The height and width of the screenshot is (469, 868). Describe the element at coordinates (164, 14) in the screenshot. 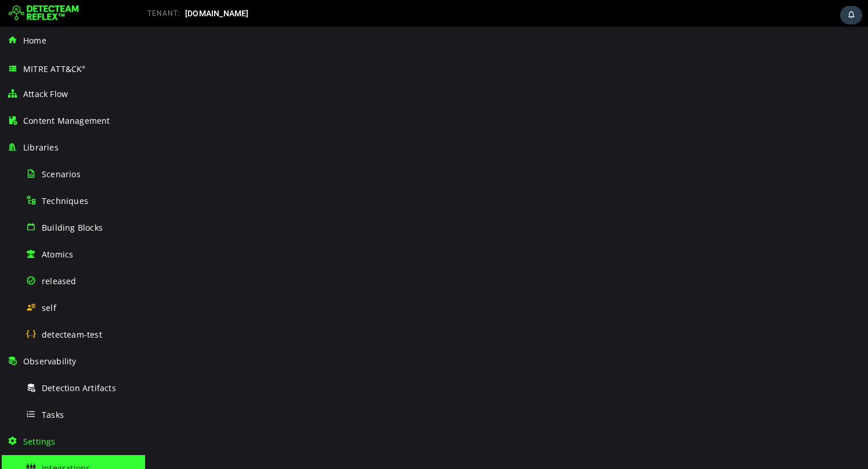

I see `span: TENANT:` at that location.